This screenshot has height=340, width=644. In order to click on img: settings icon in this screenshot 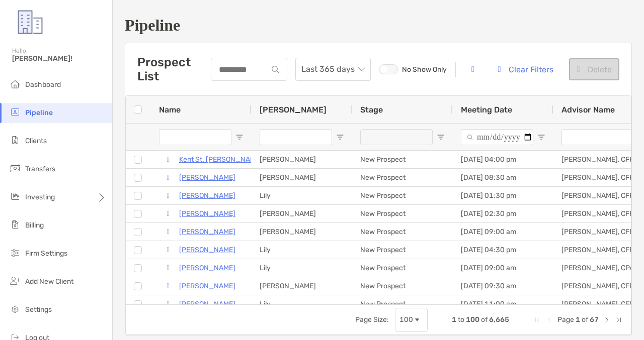, I will do `click(15, 309)`.